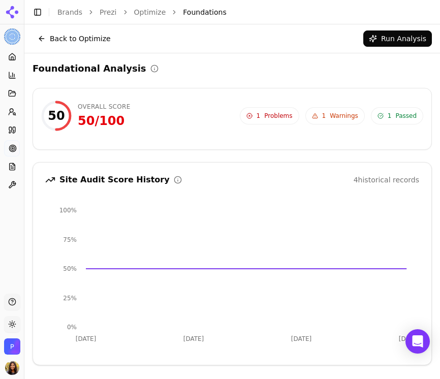 The height and width of the screenshot is (379, 440). What do you see at coordinates (108, 12) in the screenshot?
I see `a: Prezi` at bounding box center [108, 12].